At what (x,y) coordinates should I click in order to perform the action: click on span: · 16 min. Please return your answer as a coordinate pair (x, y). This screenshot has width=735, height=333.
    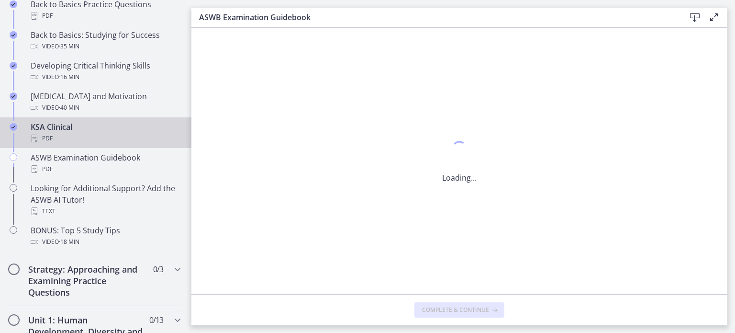
    Looking at the image, I should click on (69, 77).